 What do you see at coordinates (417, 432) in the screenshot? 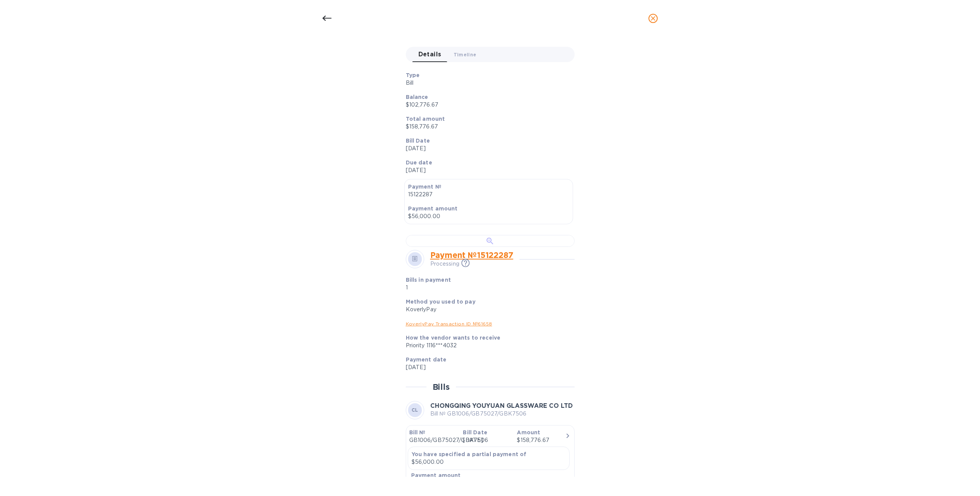
I see `b: Bill №` at bounding box center [417, 432].